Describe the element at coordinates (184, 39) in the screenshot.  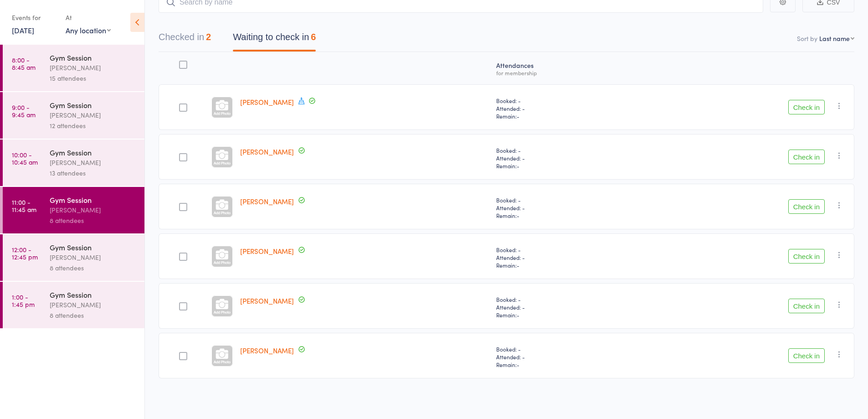
I see `button: Checked in2` at that location.